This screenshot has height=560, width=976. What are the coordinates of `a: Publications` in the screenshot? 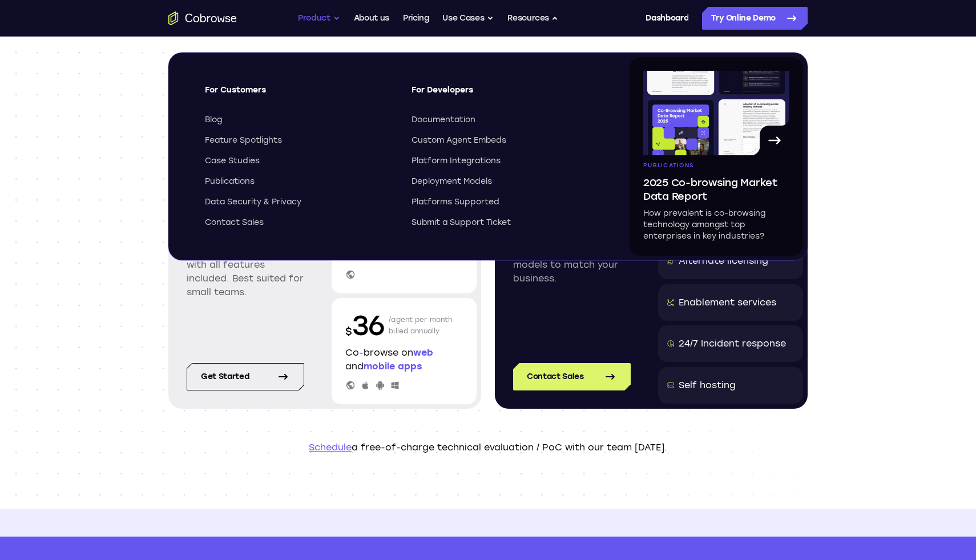 It's located at (298, 181).